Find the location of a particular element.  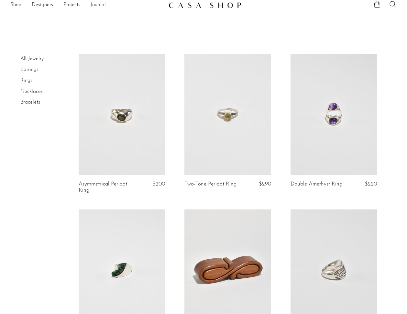

a: All Jewelry is located at coordinates (32, 59).